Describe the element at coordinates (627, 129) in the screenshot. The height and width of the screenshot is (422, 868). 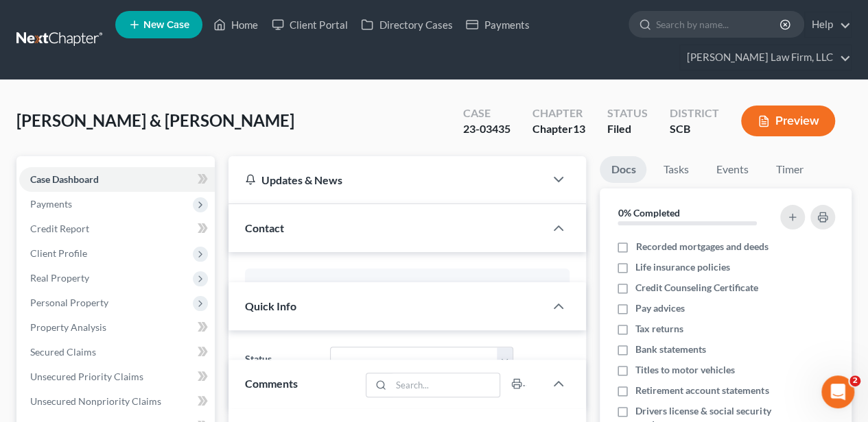
I see `div: Filed` at that location.